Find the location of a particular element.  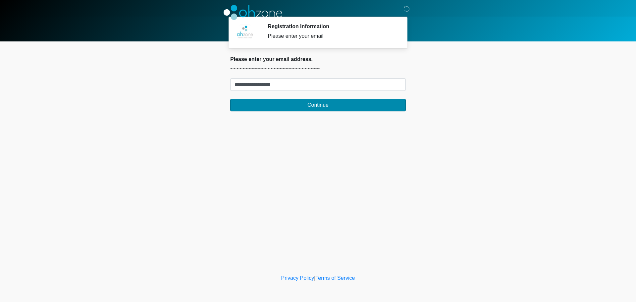

button: Continue is located at coordinates (318, 105).